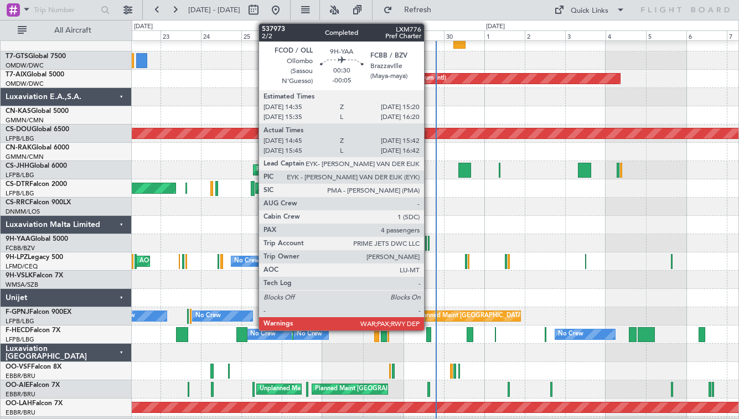  What do you see at coordinates (181, 35) in the screenshot?
I see `div: 23` at bounding box center [181, 35].